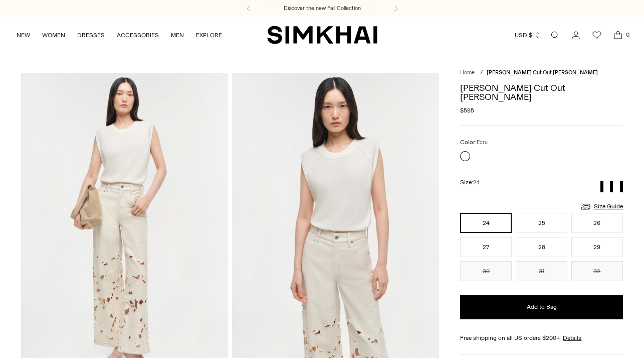 The height and width of the screenshot is (358, 644). Describe the element at coordinates (597, 35) in the screenshot. I see `a: Wishlist` at that location.